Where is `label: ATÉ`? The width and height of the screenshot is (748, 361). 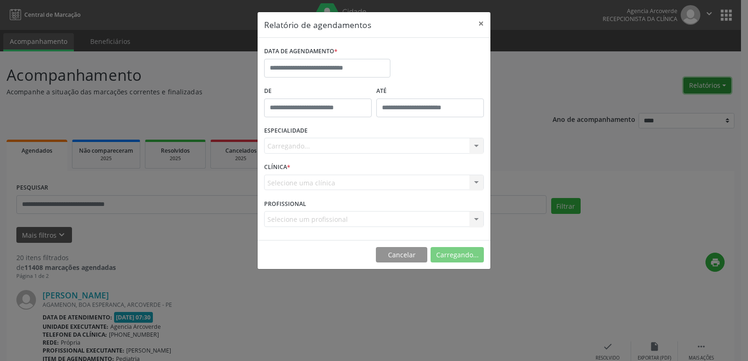 label: ATÉ is located at coordinates (430, 91).